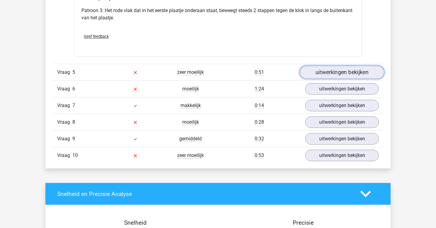 The image size is (436, 228). I want to click on span: 1:24, so click(259, 89).